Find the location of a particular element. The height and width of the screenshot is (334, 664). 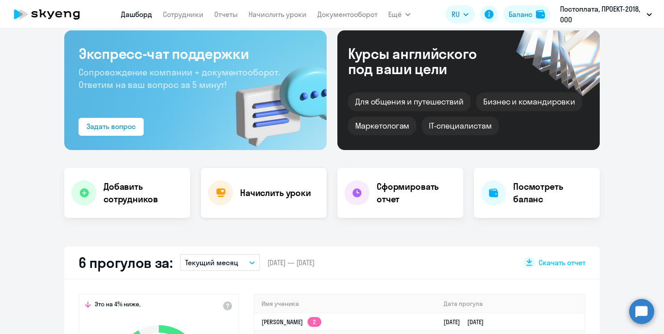

app-skyeng-badge: 2 is located at coordinates (314, 322).